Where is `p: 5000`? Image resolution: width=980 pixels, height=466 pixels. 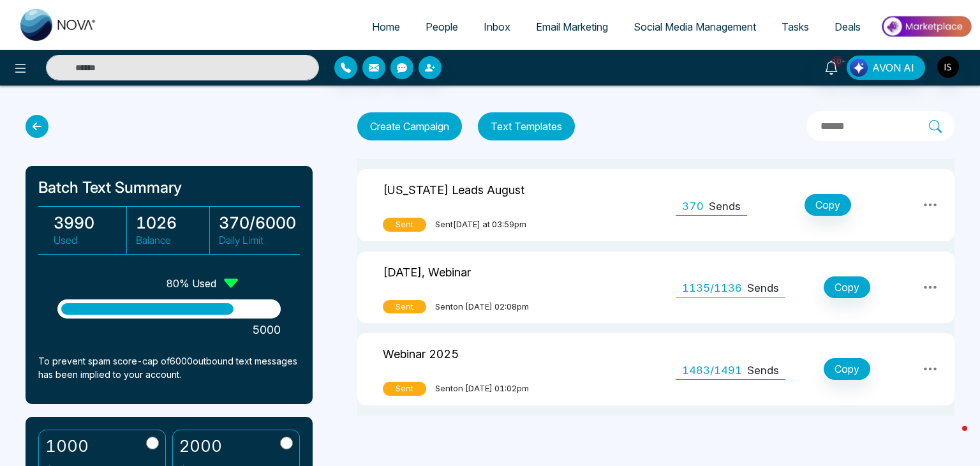
p: 5000 is located at coordinates (169, 330).